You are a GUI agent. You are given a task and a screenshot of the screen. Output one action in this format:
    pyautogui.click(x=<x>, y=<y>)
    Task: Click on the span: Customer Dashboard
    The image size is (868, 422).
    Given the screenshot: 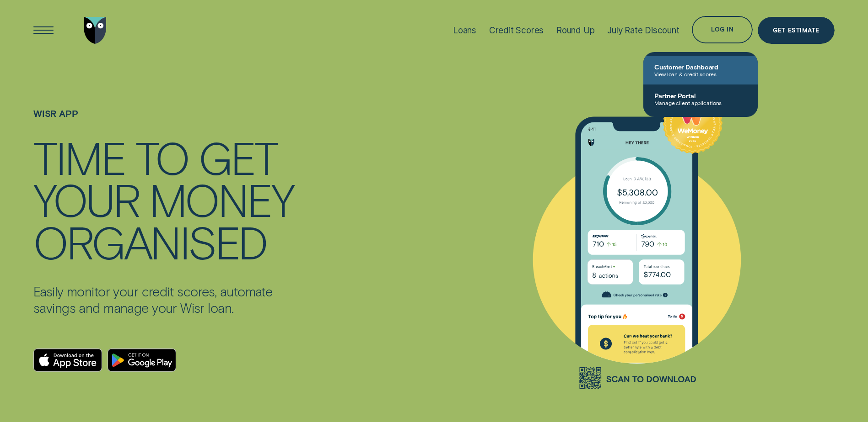 What is the action you would take?
    pyautogui.click(x=701, y=66)
    